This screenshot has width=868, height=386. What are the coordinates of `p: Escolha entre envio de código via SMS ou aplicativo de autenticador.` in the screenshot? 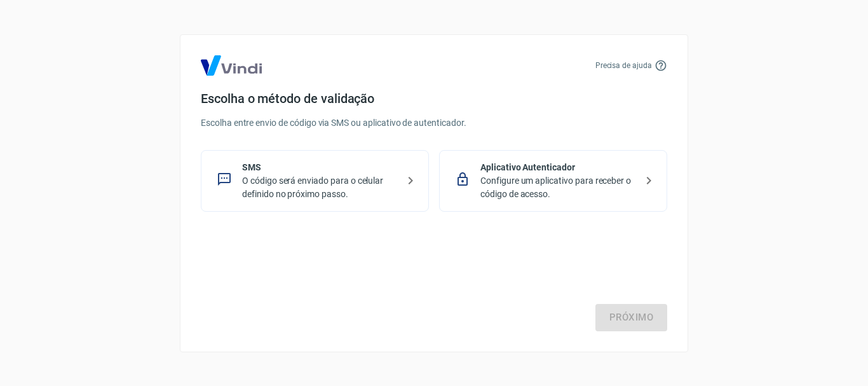 It's located at (434, 123).